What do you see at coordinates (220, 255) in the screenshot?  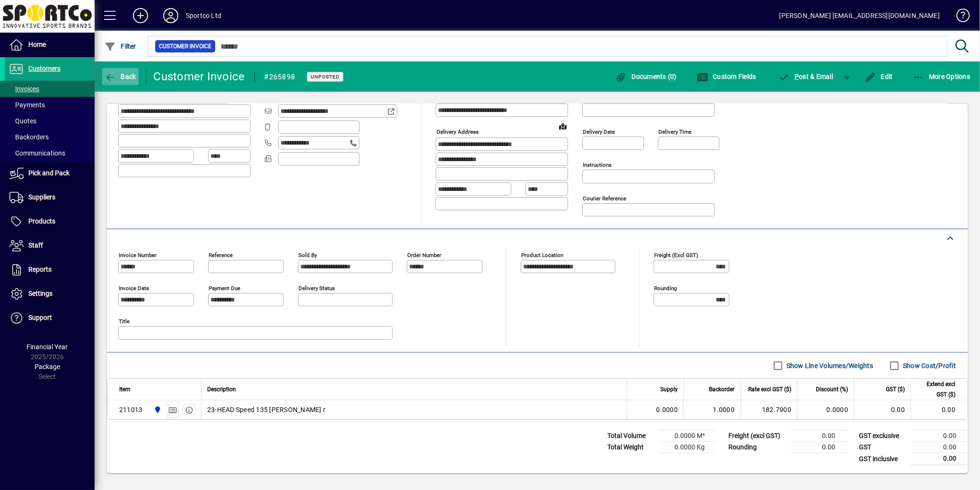 I see `mat-label: Reference` at bounding box center [220, 255].